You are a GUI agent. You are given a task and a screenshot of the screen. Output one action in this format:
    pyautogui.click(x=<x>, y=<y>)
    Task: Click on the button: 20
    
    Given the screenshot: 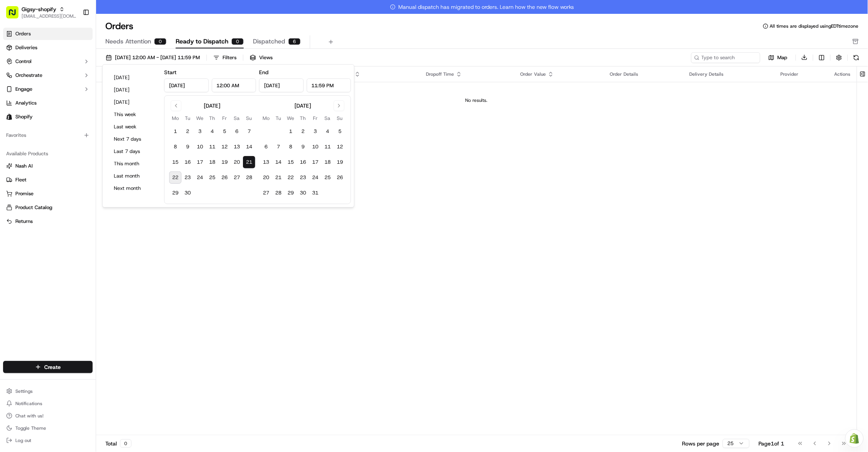 What is the action you would take?
    pyautogui.click(x=266, y=178)
    